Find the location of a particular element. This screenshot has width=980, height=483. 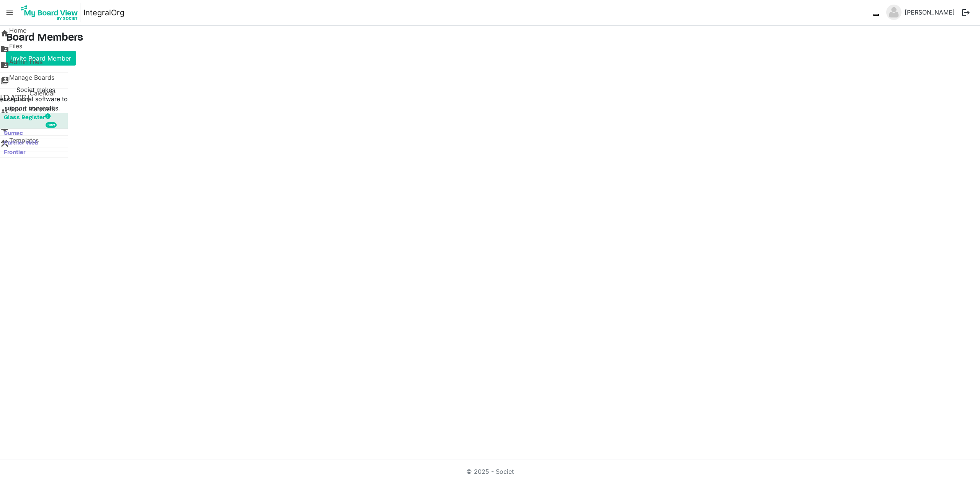

a: IntegralOrg is located at coordinates (104, 13).